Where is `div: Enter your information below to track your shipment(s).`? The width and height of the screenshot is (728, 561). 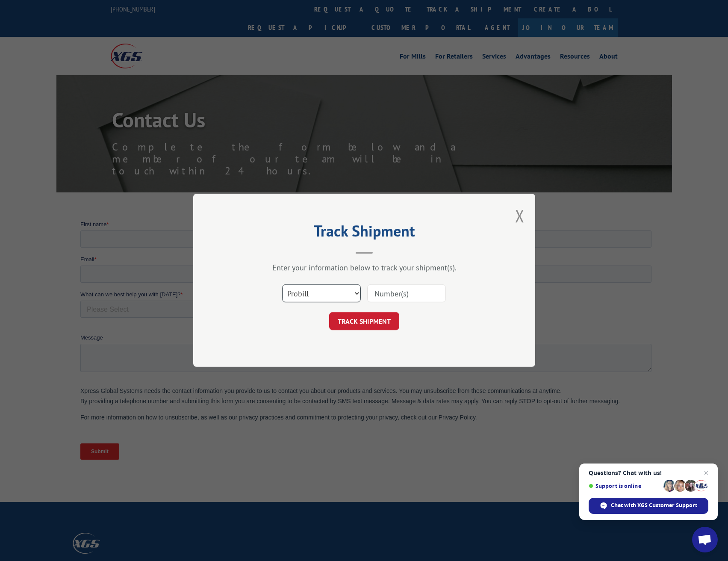 div: Enter your information below to track your shipment(s). is located at coordinates (364, 268).